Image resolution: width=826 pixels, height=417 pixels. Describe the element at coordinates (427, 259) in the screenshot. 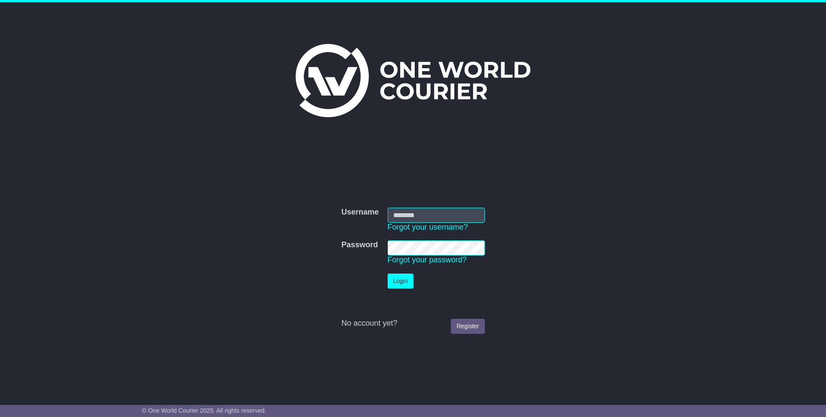

I see `a: Forgot your password?` at that location.